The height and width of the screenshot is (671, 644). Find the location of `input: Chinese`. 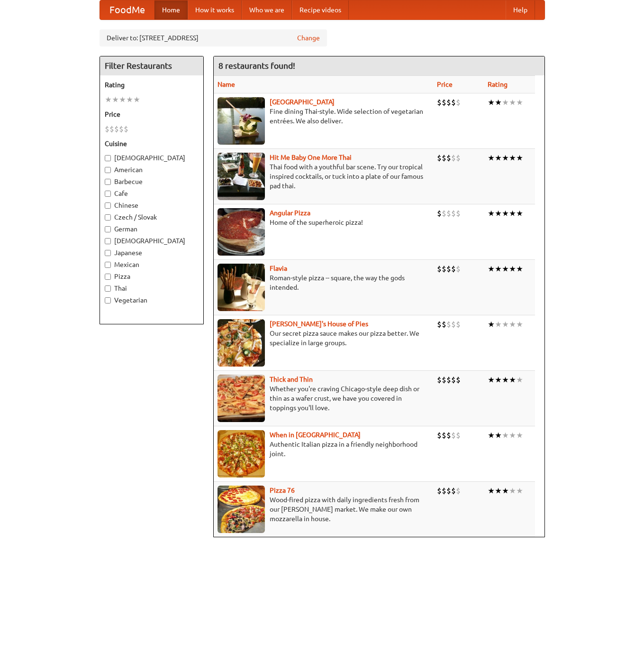

input: Chinese is located at coordinates (107, 206).